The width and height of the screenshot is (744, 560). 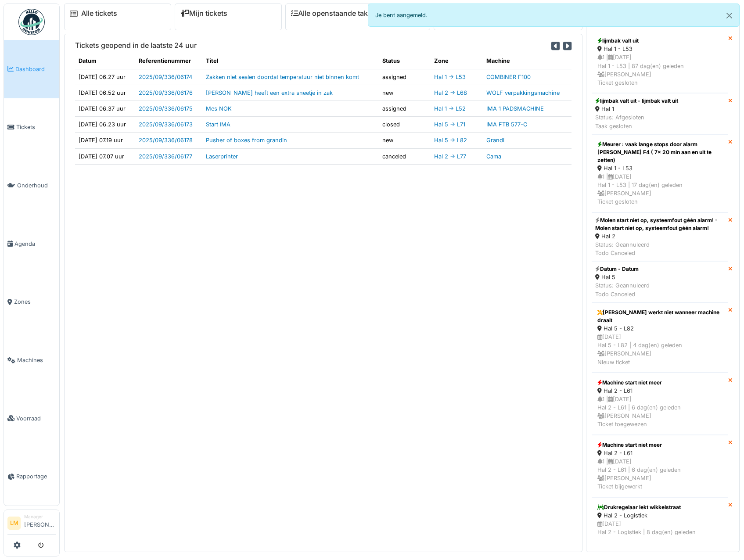 I want to click on a: 2025/09/336/06173, so click(x=165, y=124).